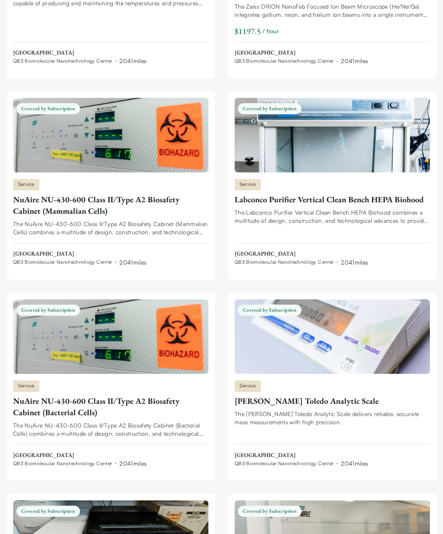 This screenshot has width=443, height=534. What do you see at coordinates (332, 135) in the screenshot?
I see `img: Labconco Purifier Vertical Clean Bench HEPA Biohood` at bounding box center [332, 135].